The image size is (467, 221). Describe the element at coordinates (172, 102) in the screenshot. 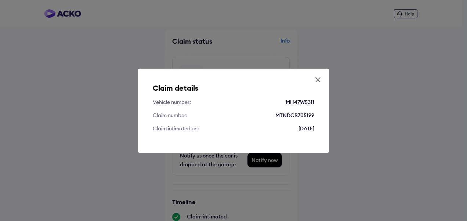

I see `div: Vehicle number:` at that location.